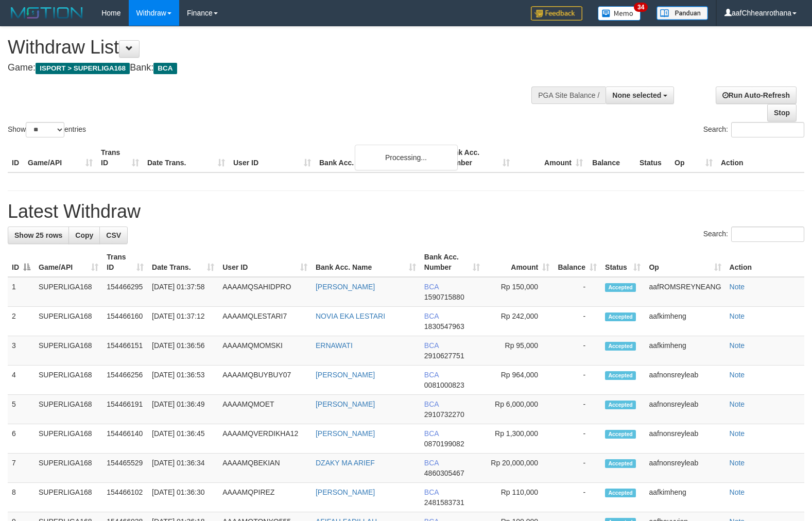  Describe the element at coordinates (125, 439) in the screenshot. I see `td: 154466140` at that location.